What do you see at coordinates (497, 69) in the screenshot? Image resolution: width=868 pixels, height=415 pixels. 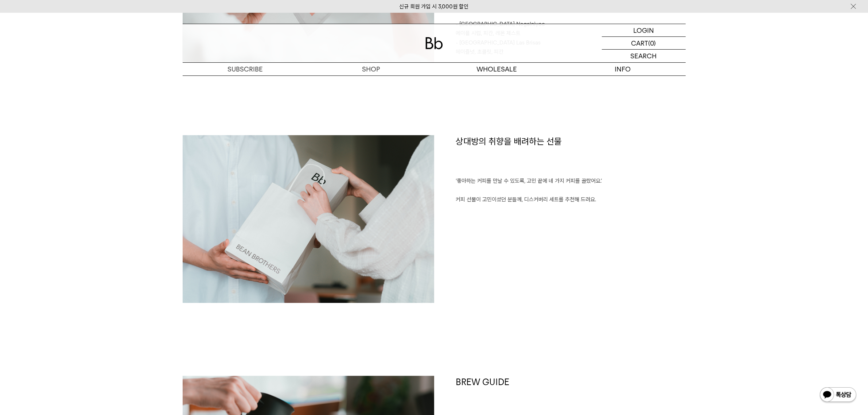 I see `p: WHOLESALE` at bounding box center [497, 69].